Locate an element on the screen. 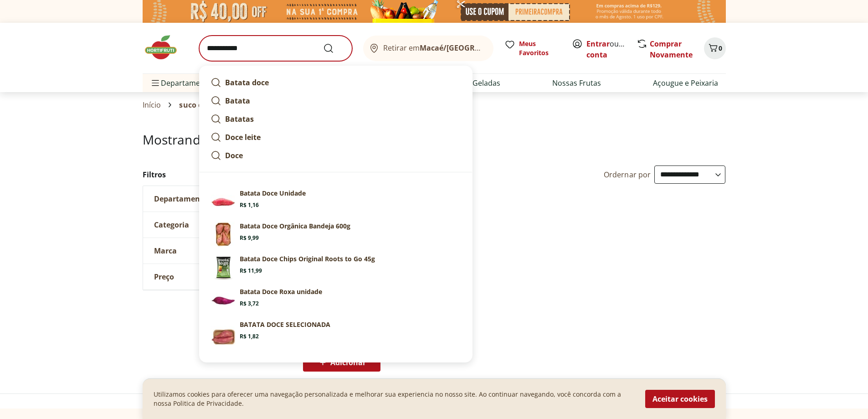 The height and width of the screenshot is (419, 868). span: Retirar em is located at coordinates (434, 48).